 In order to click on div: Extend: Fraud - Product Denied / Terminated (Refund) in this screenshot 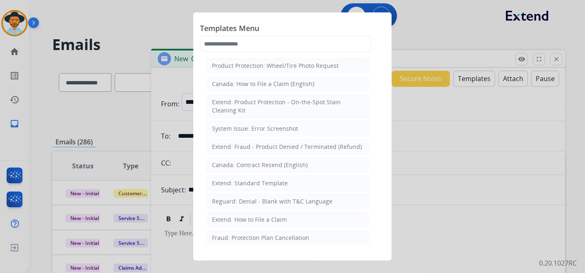, I will do `click(287, 147)`.